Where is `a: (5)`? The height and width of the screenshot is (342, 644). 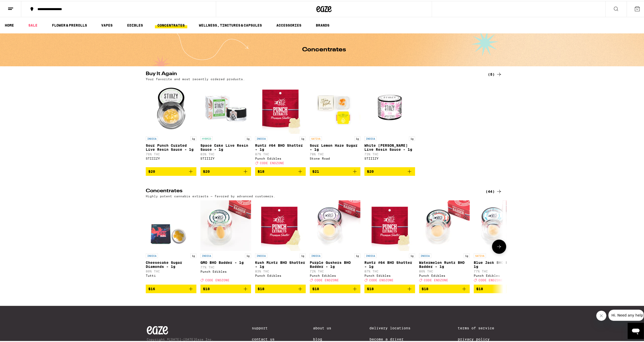
a: (5) is located at coordinates (495, 74).